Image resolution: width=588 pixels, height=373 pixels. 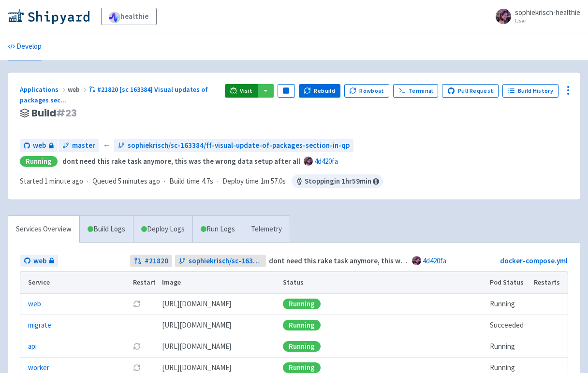 What do you see at coordinates (217, 229) in the screenshot?
I see `a: Run Logs` at bounding box center [217, 229].